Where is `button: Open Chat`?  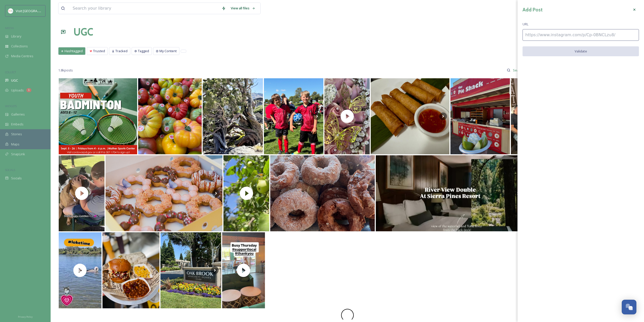
button: Open Chat is located at coordinates (629, 307).